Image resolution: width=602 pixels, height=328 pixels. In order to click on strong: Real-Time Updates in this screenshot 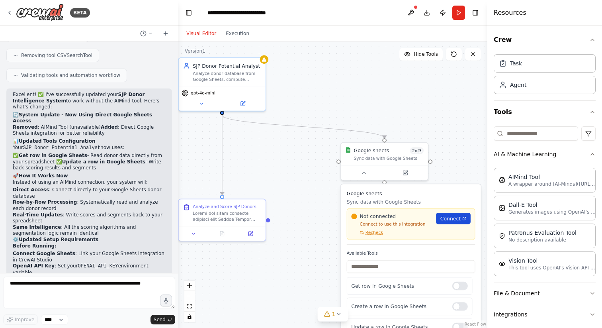, I will do `click(38, 215)`.